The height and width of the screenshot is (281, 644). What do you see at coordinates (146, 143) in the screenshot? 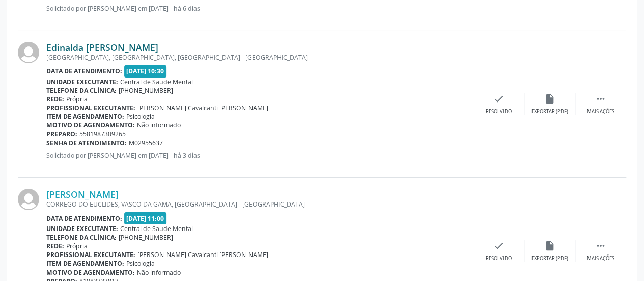
I see `span: M02955637` at bounding box center [146, 143].